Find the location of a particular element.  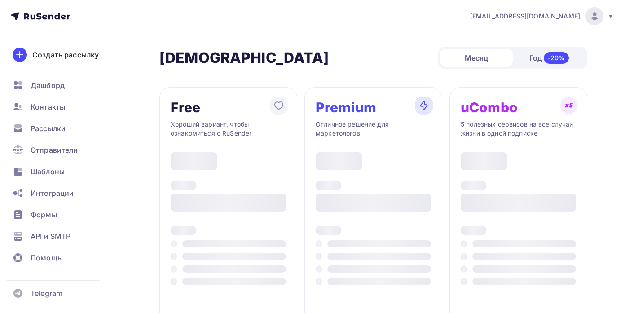

a: Дашборд is located at coordinates (61, 85).